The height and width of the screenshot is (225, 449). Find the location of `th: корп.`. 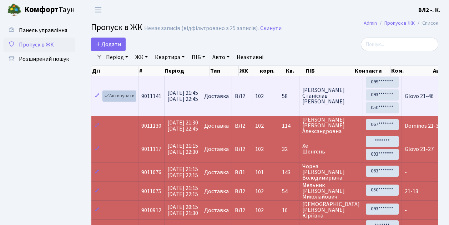

th: корп. is located at coordinates (272, 71).